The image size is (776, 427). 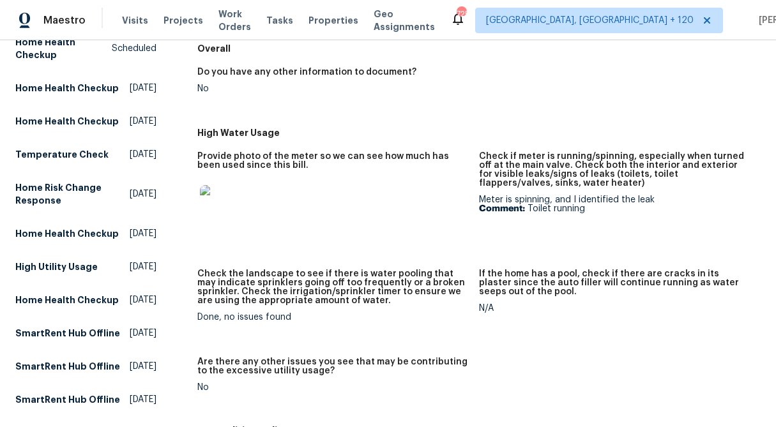 I want to click on div: N/A, so click(x=614, y=308).